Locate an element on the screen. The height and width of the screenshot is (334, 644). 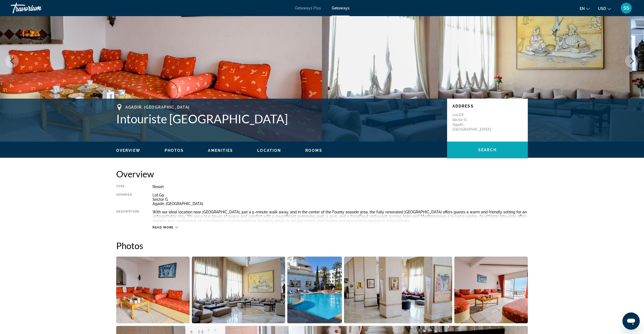
button: Location is located at coordinates (269, 151).